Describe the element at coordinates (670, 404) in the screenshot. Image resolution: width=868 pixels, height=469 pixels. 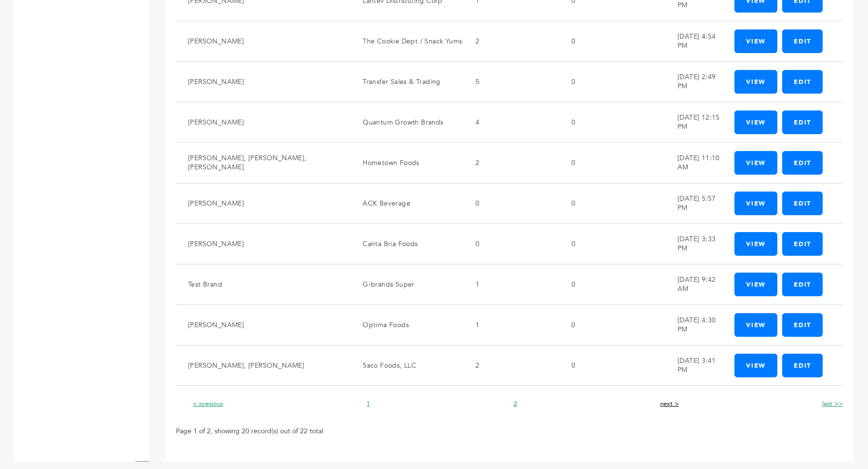
I see `a: next >` at that location.